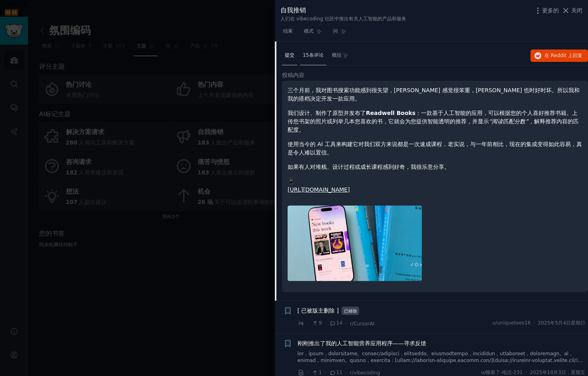 The image size is (588, 376). Describe the element at coordinates (319, 311) in the screenshot. I see `a: [ 已被版主删除 ]` at that location.